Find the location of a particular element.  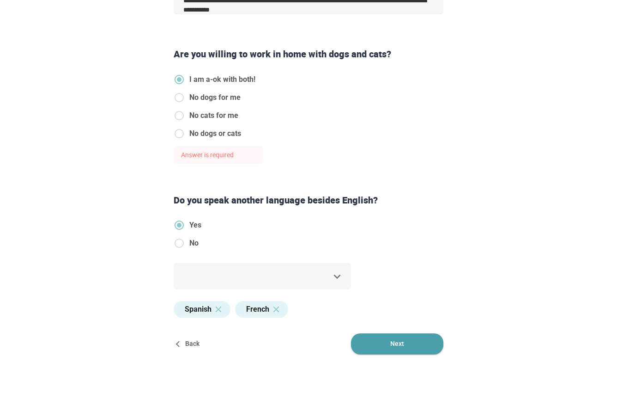

span: Next is located at coordinates (397, 343).